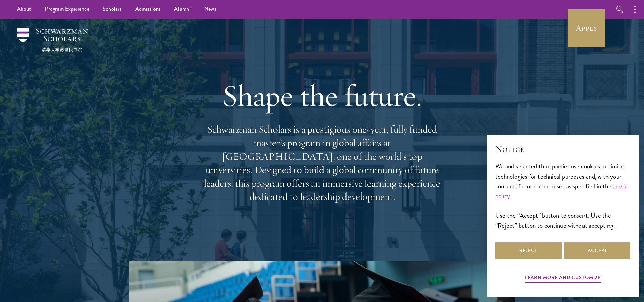 Image resolution: width=644 pixels, height=302 pixels. Describe the element at coordinates (528, 251) in the screenshot. I see `button: Reject` at that location.